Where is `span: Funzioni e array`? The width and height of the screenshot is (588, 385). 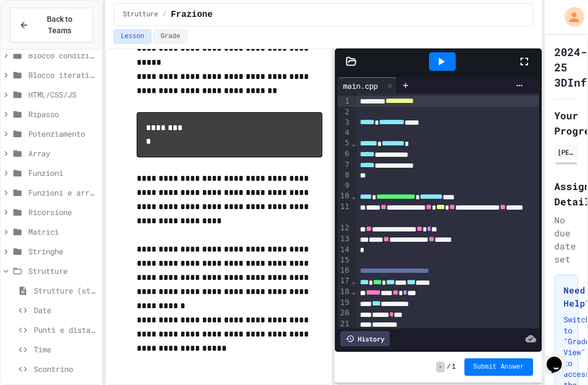
span: Funzioni e array is located at coordinates (63, 192).